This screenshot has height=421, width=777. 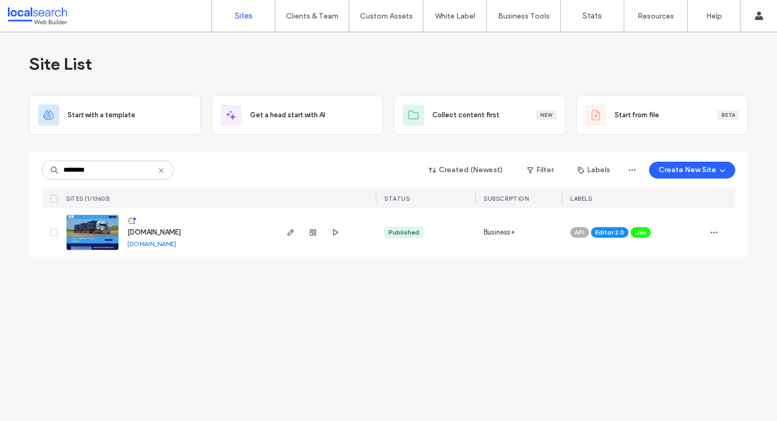 What do you see at coordinates (655, 16) in the screenshot?
I see `label: Resources` at bounding box center [655, 16].